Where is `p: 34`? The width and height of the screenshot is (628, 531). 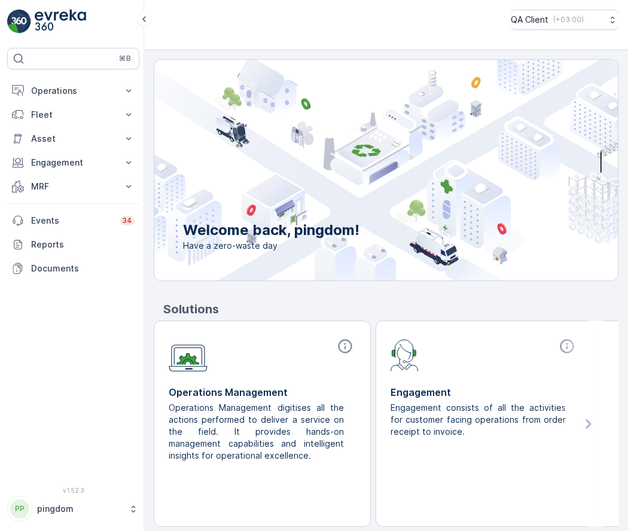 p: 34 is located at coordinates (127, 221).